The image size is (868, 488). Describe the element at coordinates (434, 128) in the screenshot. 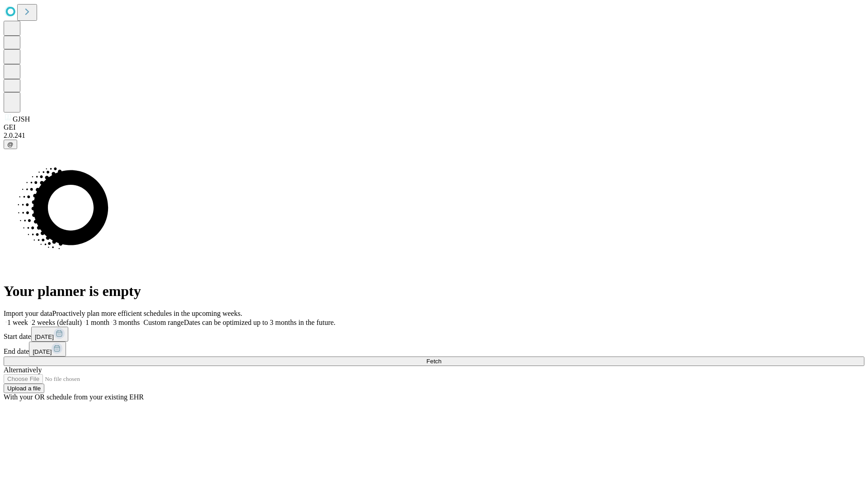

I see `div: GEI` at that location.